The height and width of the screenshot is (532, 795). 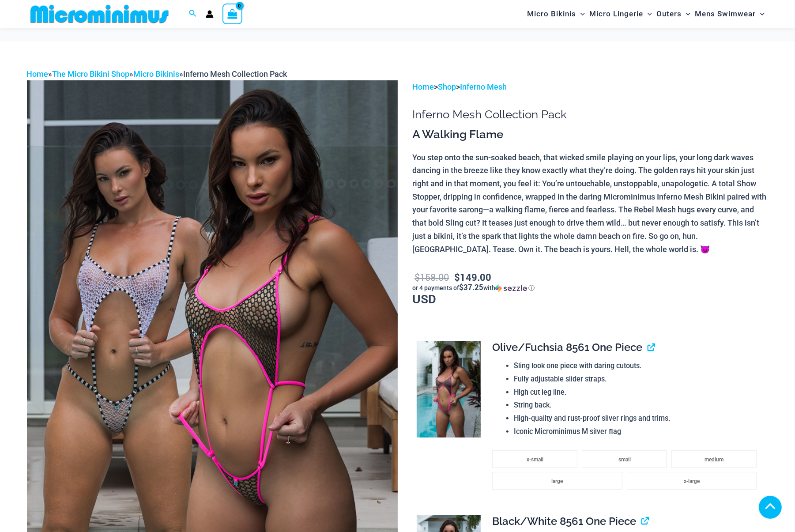 What do you see at coordinates (91, 74) in the screenshot?
I see `a: The Micro Bikini Shop` at bounding box center [91, 74].